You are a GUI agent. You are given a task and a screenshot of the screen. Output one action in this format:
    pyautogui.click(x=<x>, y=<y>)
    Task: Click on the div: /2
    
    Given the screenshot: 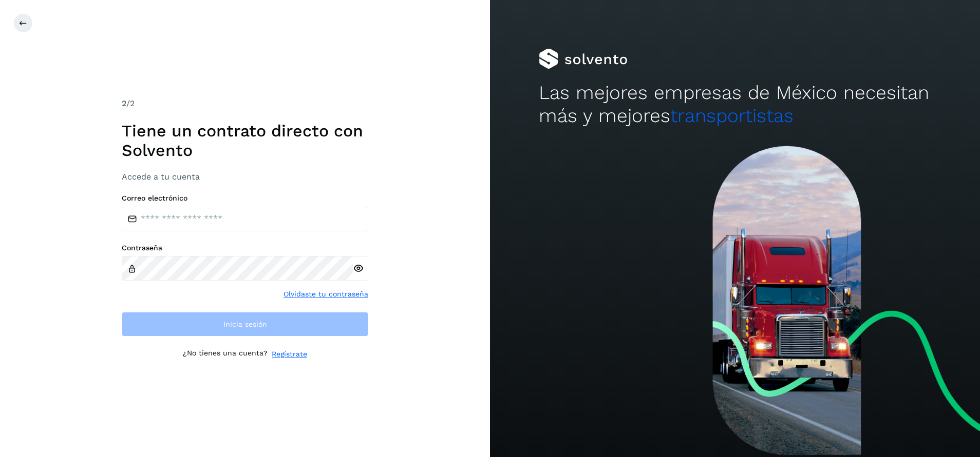 What is the action you would take?
    pyautogui.click(x=245, y=104)
    